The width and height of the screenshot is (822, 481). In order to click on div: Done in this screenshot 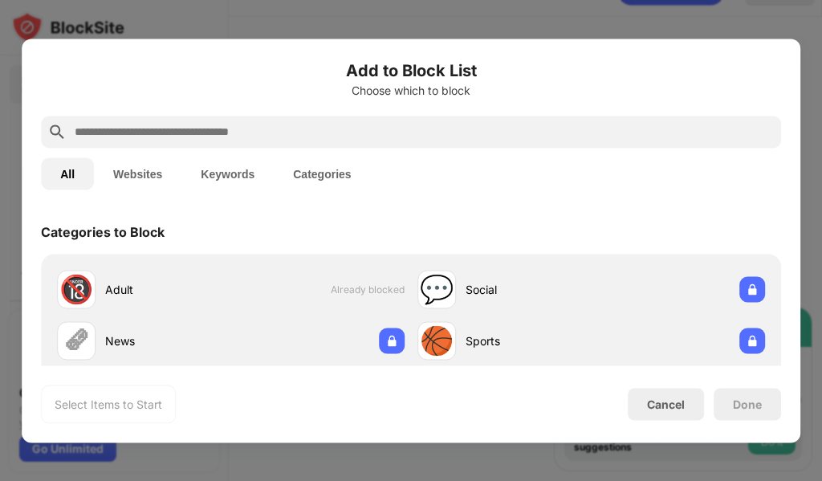, I will do `click(747, 404)`.